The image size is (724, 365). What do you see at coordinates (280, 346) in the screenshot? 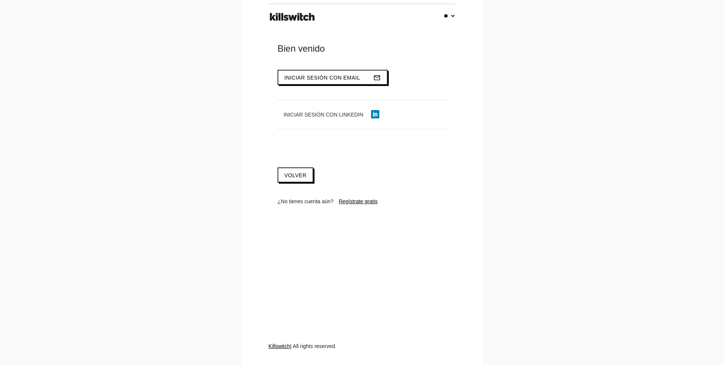
I see `a: Killswitch` at bounding box center [280, 346].